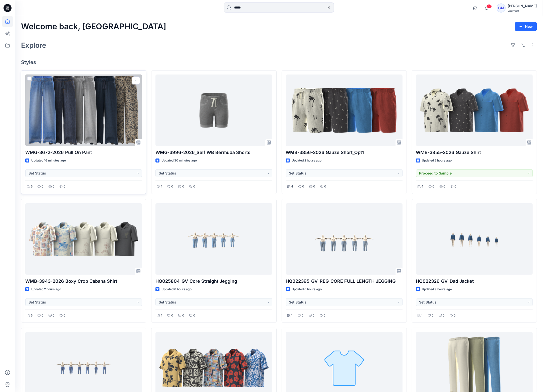 The height and width of the screenshot is (392, 543). Describe the element at coordinates (344, 110) in the screenshot. I see `a: WMB-3856-2026 Gauze Short_Opt1` at that location.